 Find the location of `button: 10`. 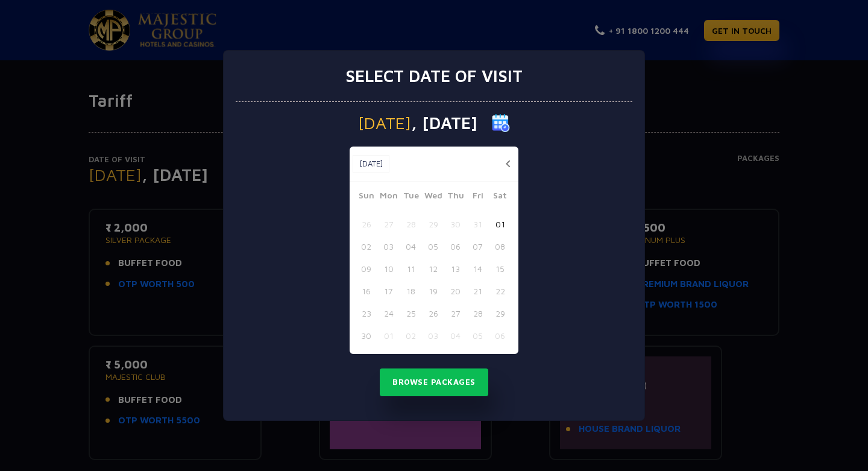

button: 10 is located at coordinates (388, 268).